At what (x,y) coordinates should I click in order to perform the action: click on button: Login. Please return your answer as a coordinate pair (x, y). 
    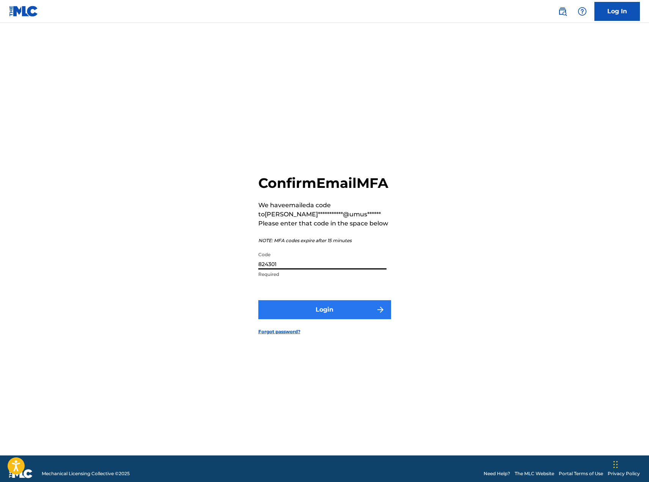
    Looking at the image, I should click on (325, 310).